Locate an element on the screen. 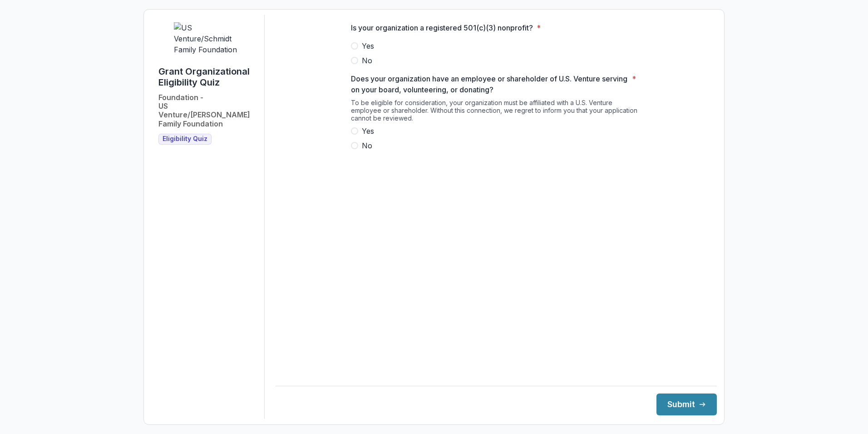 The height and width of the screenshot is (434, 868). button: Submit is located at coordinates (686, 404).